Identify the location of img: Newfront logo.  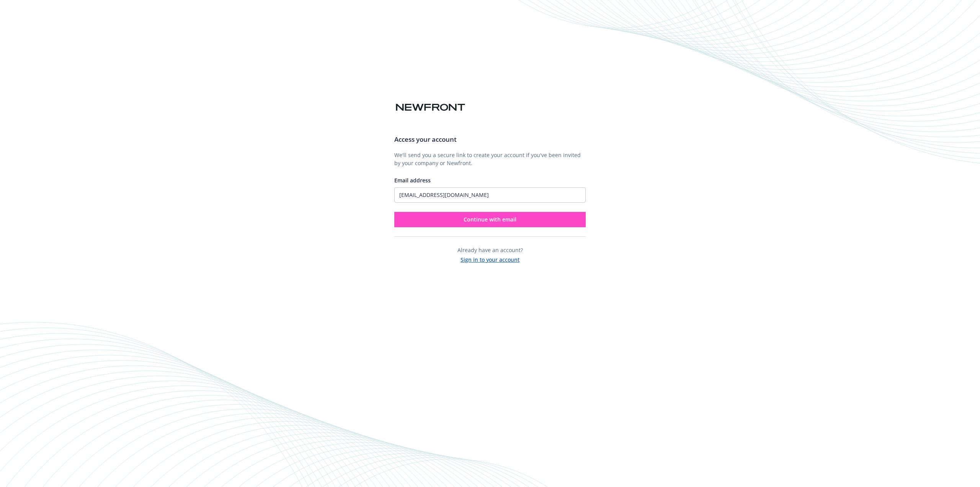
(430, 108).